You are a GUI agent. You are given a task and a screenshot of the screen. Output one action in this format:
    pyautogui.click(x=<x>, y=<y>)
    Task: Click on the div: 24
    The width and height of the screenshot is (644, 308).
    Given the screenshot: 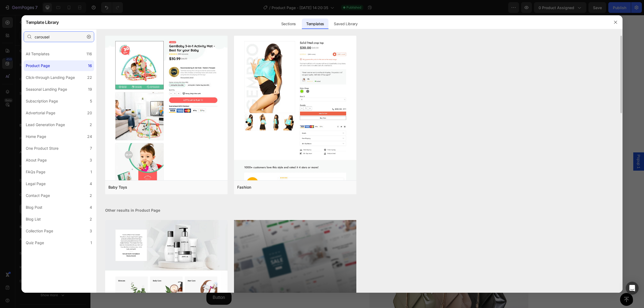 What is the action you would take?
    pyautogui.click(x=90, y=136)
    